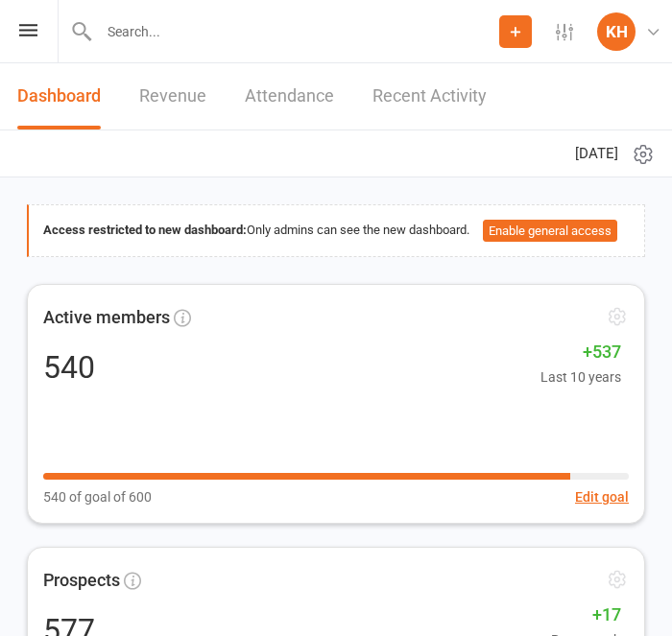 The height and width of the screenshot is (636, 672). I want to click on a: Revenue, so click(173, 96).